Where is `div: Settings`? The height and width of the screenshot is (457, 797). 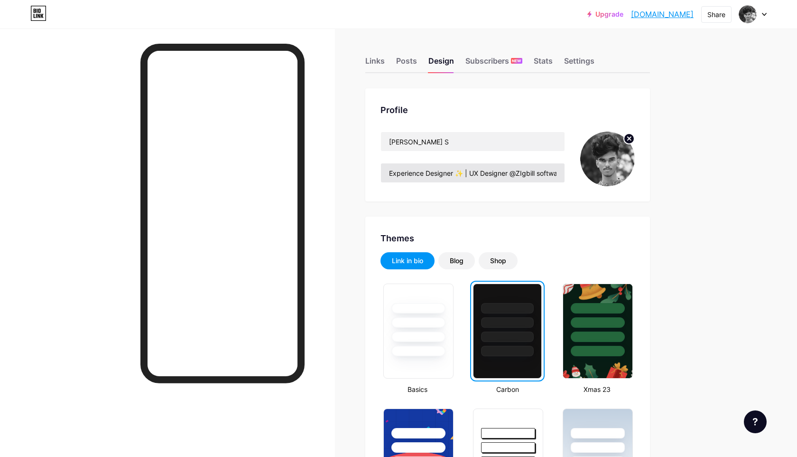
div: Settings is located at coordinates (579, 64).